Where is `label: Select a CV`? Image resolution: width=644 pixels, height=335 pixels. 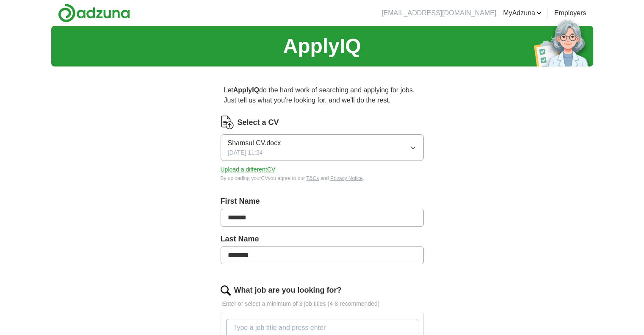 label: Select a CV is located at coordinates (258, 122).